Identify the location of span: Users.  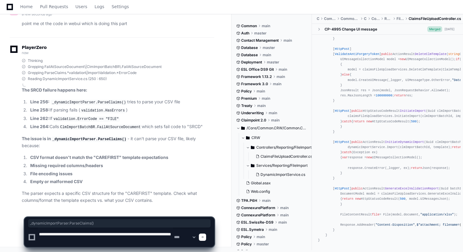
(81, 7).